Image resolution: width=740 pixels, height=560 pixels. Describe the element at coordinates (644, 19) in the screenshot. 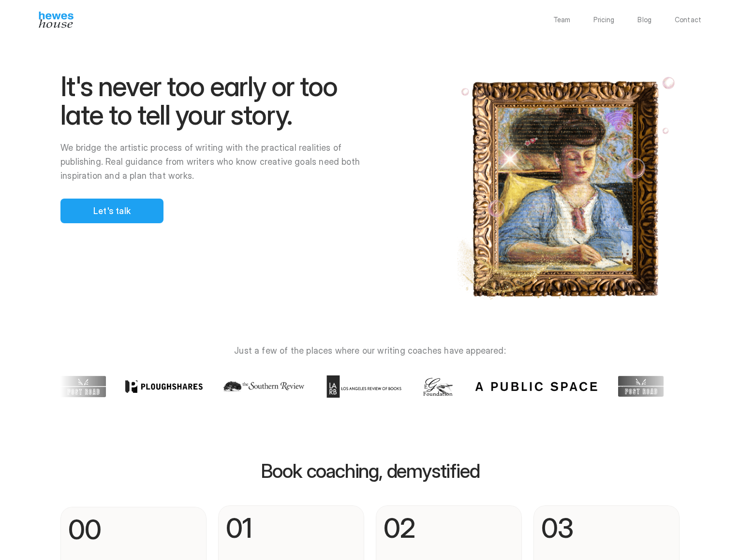

I see `a: Blog` at that location.